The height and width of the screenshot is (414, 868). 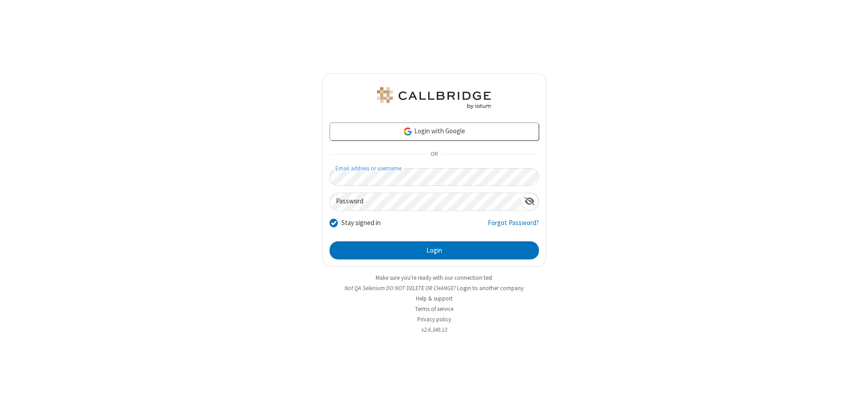 I want to click on input: Password, so click(x=426, y=201).